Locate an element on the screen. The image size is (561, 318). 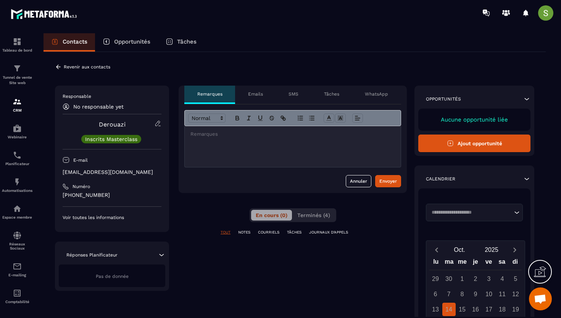
a: Opportunités is located at coordinates (126, 42).